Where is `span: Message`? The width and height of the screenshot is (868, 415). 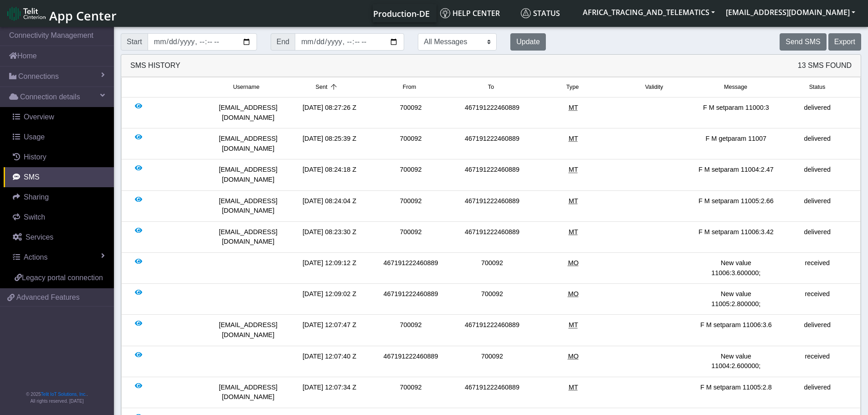
span: Message is located at coordinates (735, 87).